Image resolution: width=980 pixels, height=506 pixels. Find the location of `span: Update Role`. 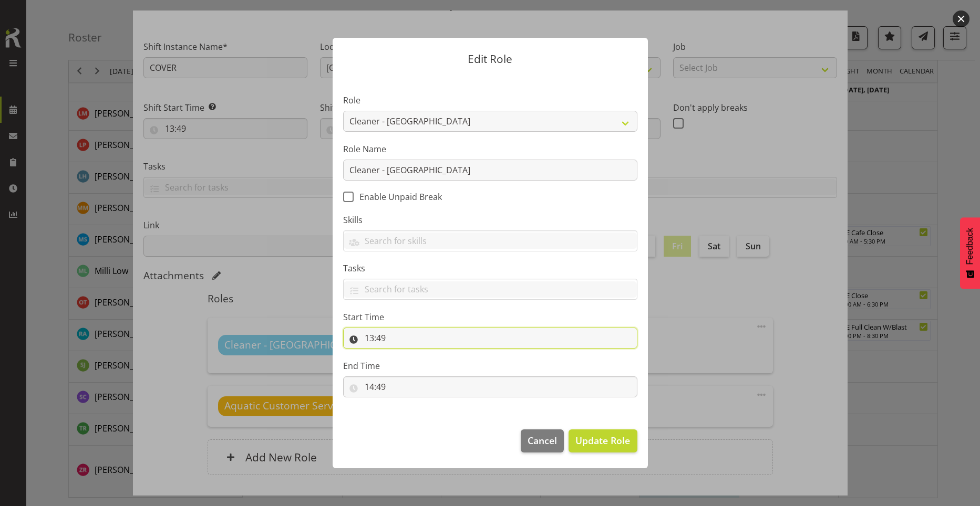

span: Update Role is located at coordinates (602, 440).